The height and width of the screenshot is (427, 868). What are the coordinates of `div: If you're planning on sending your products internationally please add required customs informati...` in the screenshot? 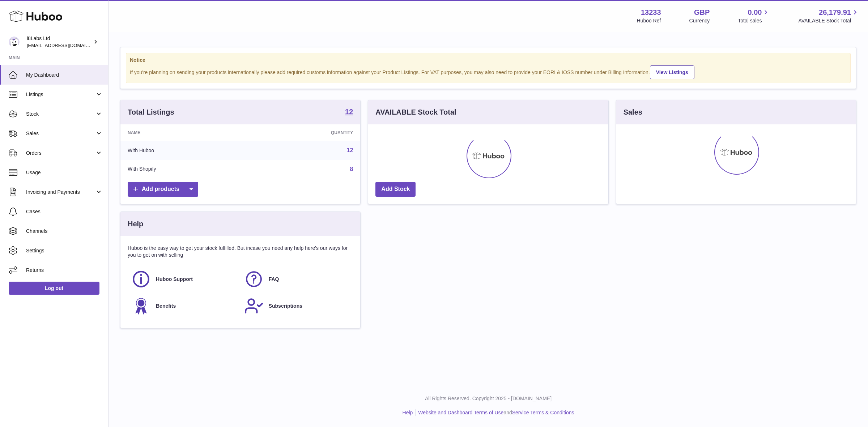 It's located at (488, 72).